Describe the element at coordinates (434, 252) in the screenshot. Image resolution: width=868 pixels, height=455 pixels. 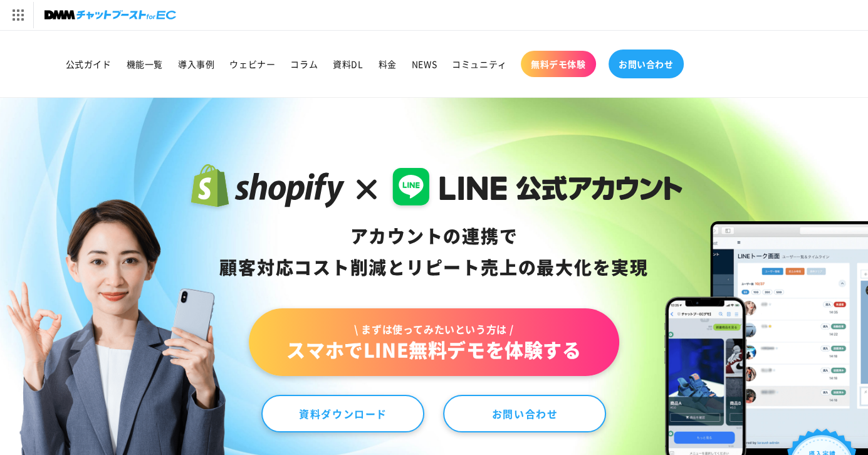
I see `div: アカウントの連携で 顧客対応コスト削減と リピート売上の 最大化を実現` at that location.